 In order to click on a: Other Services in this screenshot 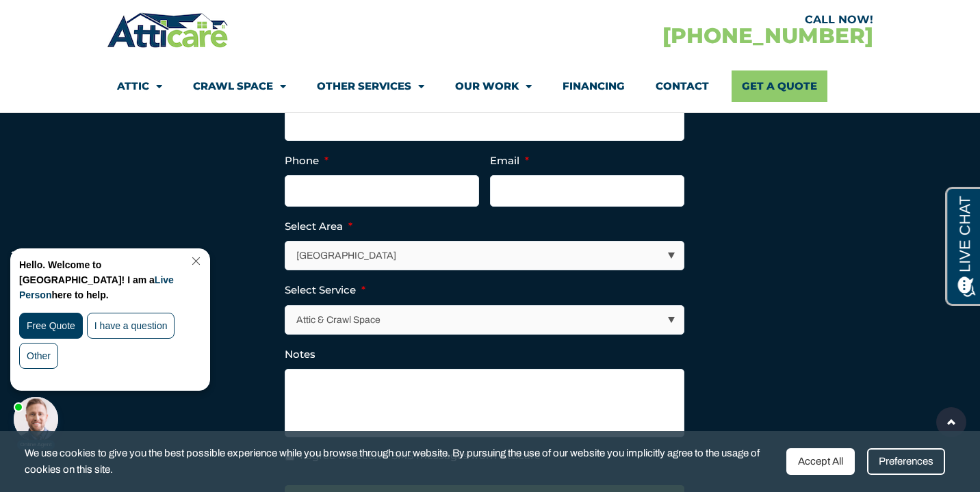, I will do `click(371, 86)`.